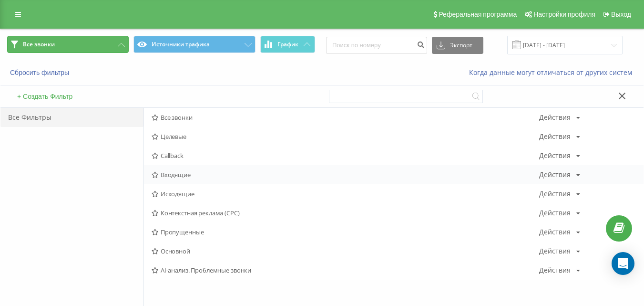  What do you see at coordinates (345, 232) in the screenshot?
I see `span: Пропущенные` at bounding box center [345, 232].